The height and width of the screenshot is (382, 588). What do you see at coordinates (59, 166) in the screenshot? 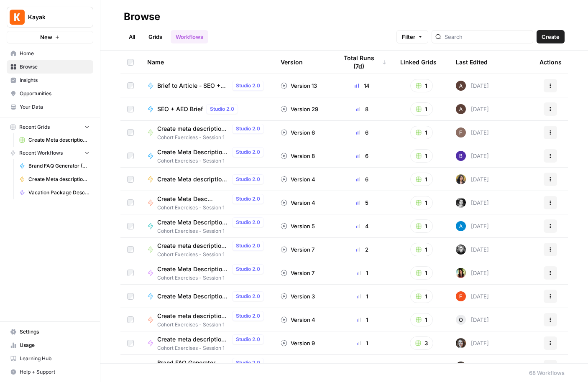
I see `span: Brand FAQ Generator (Oliana)` at bounding box center [59, 166].